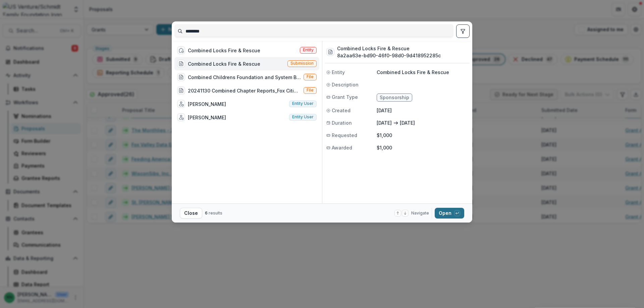  I want to click on span: Navigate, so click(420, 213).